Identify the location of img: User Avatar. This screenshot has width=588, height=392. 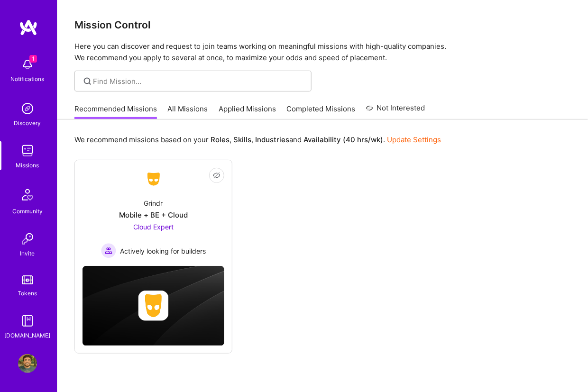
(27, 364).